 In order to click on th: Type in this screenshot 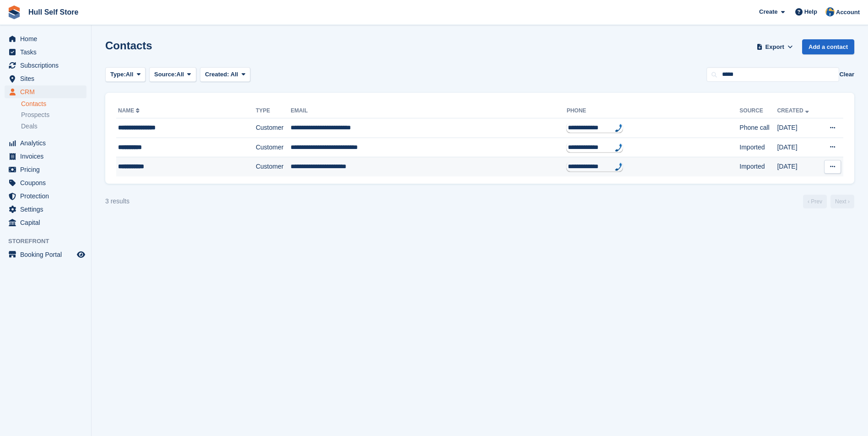, I will do `click(273, 111)`.